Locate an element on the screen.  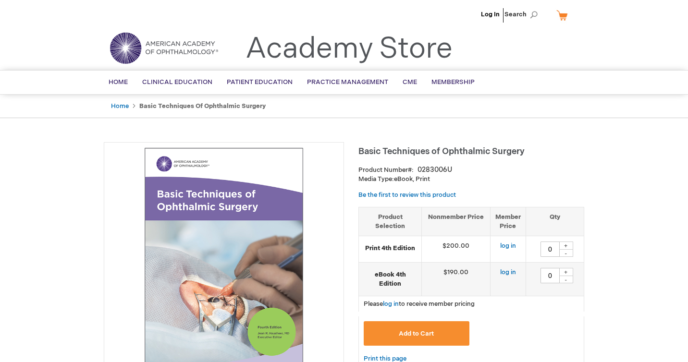
span: Membership is located at coordinates (453, 82).